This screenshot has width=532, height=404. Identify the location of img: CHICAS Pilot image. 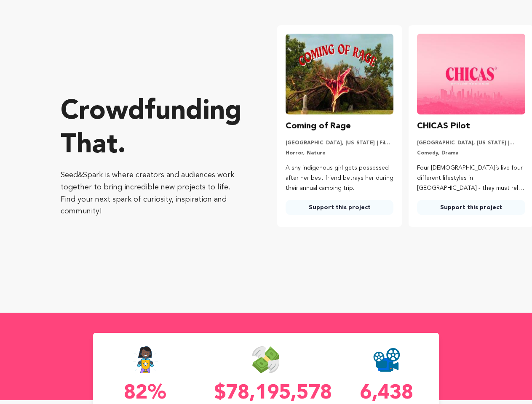
(471, 74).